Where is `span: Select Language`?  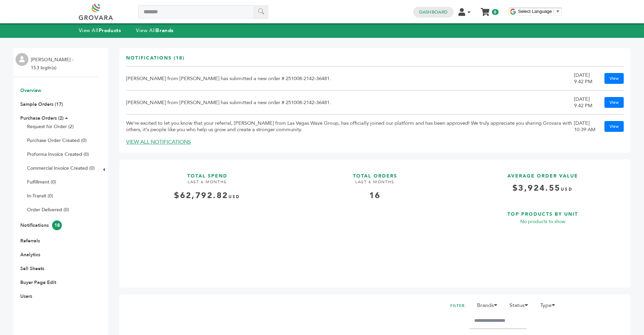 span: Select Language is located at coordinates (536, 11).